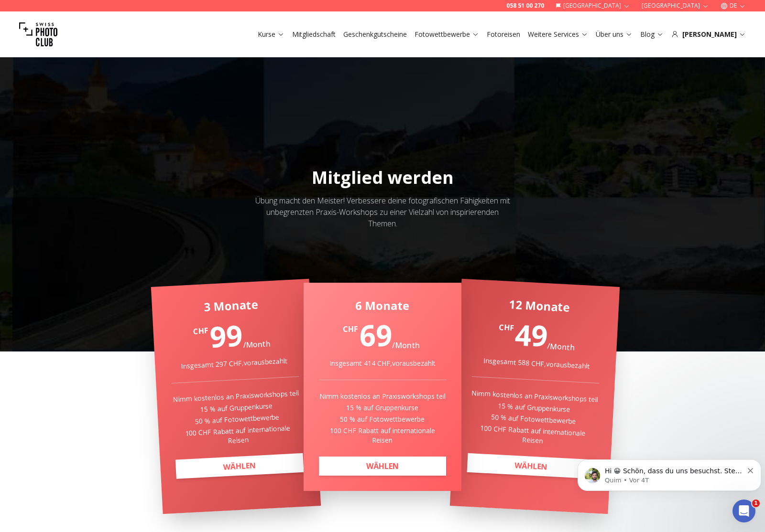 The image size is (765, 532). Describe the element at coordinates (446, 34) in the screenshot. I see `a: Fotowettbewerbe` at that location.